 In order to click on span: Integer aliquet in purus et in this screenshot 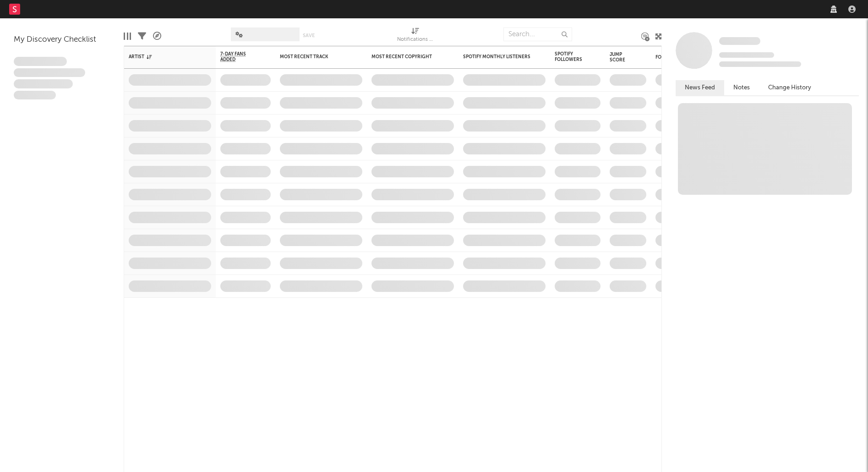, I will do `click(50, 73)`.